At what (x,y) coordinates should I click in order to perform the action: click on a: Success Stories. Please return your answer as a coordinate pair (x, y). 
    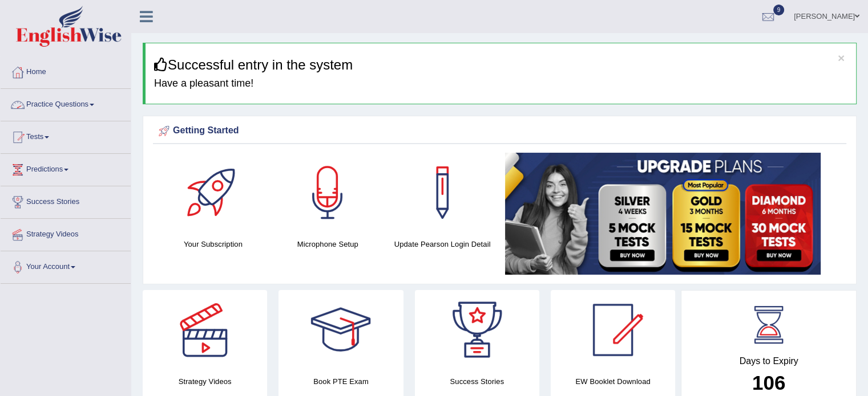
    Looking at the image, I should click on (66, 201).